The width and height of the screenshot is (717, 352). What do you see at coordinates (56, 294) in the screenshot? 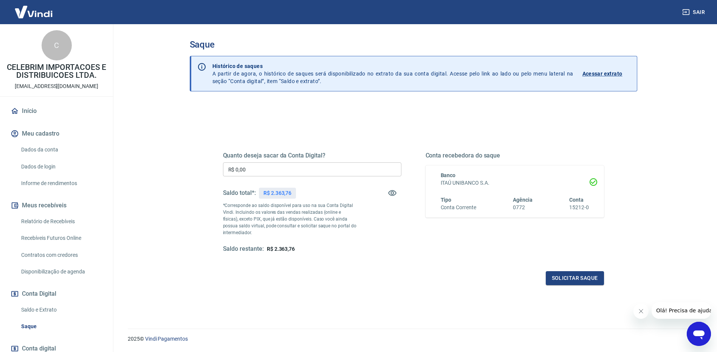
I see `button: Conta Digital` at bounding box center [56, 294].